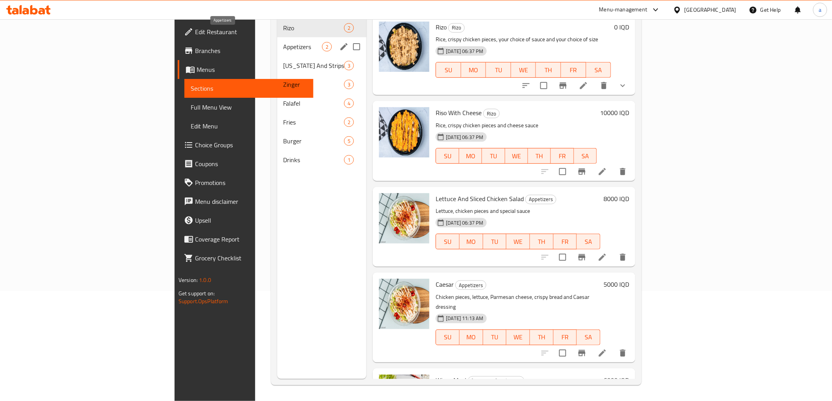  Describe the element at coordinates (314, 141) in the screenshot. I see `div: Burger` at that location.